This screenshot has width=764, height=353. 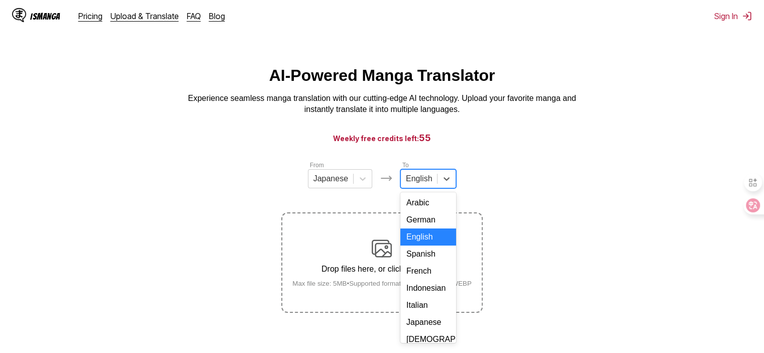 What do you see at coordinates (19, 15) in the screenshot?
I see `img: IsManga Logo` at bounding box center [19, 15].